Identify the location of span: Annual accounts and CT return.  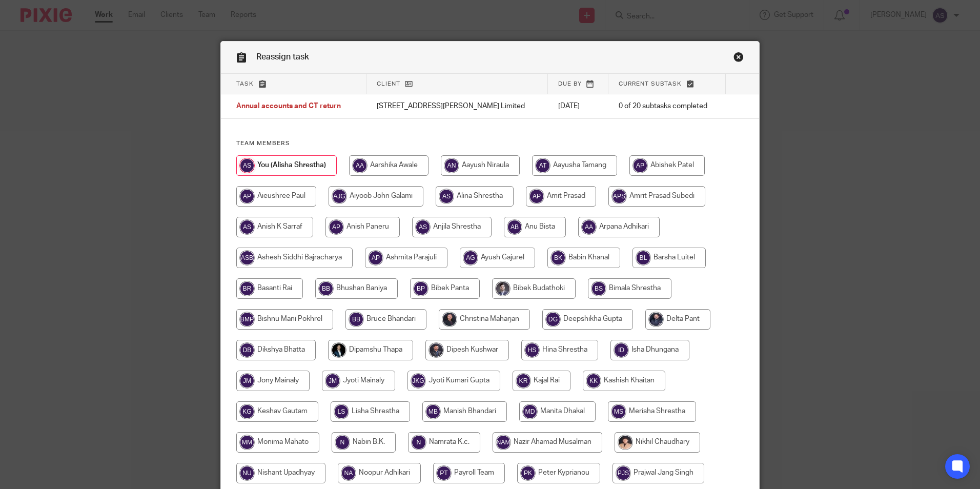
(289, 106).